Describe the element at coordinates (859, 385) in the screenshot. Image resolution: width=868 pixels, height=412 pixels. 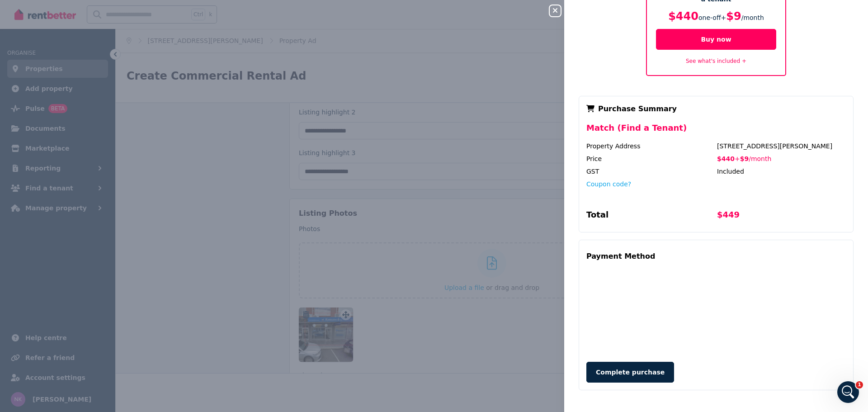
I see `span: 1` at that location.